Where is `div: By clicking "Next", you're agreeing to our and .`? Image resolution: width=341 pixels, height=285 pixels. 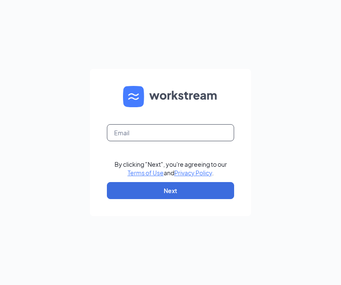 div: By clicking "Next", you're agreeing to our and . is located at coordinates (171, 168).